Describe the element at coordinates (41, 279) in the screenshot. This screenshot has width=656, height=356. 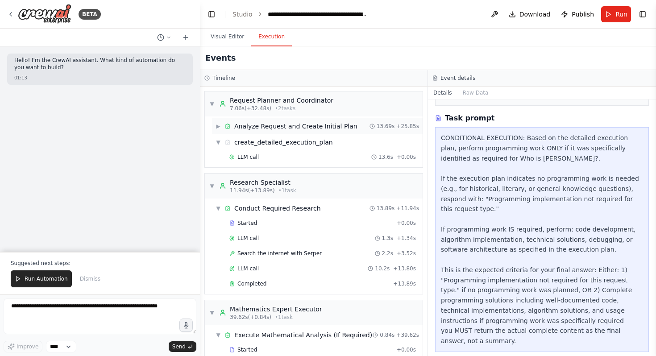
I see `button: Run Automation` at that location.